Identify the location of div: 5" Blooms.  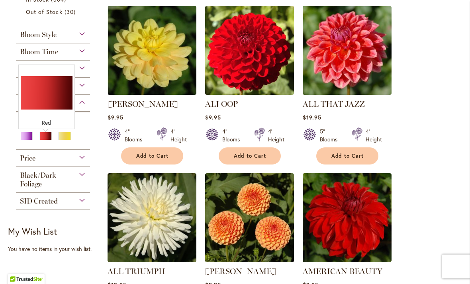
(331, 135).